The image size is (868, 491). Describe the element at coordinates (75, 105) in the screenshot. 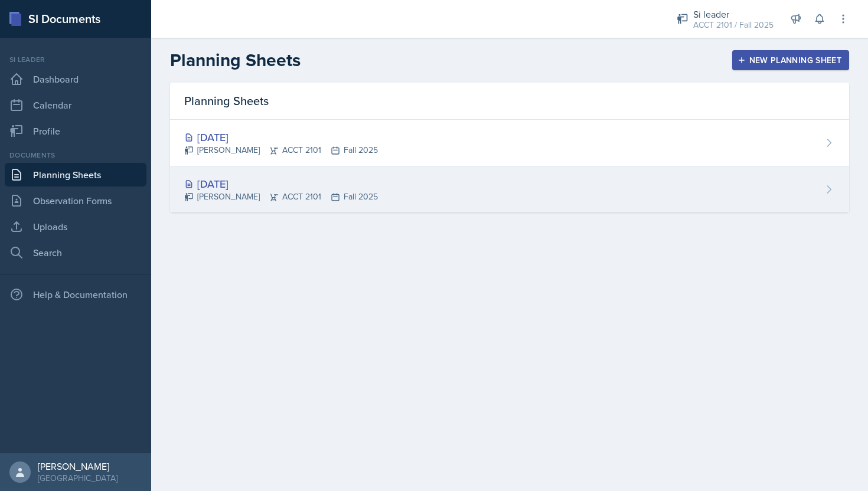

I see `a: Calendar` at that location.